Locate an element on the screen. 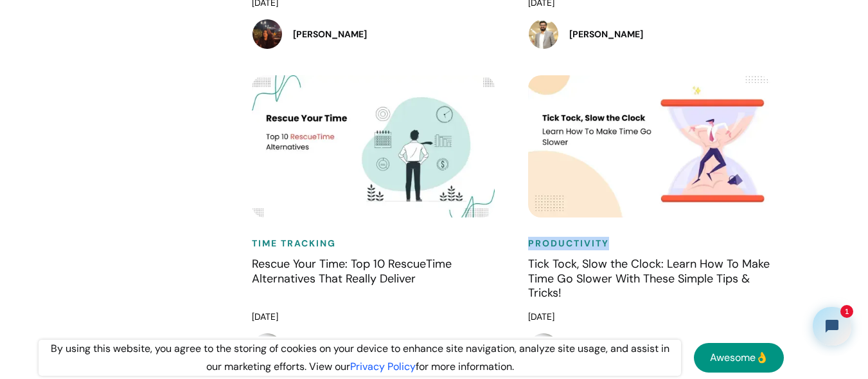  h6: Productivity is located at coordinates (653, 243).